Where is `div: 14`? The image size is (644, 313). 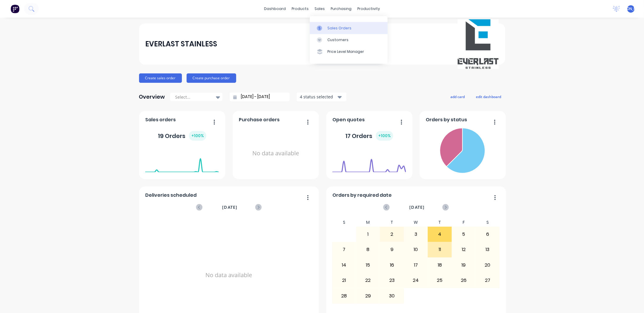 div: 14 is located at coordinates (344, 265).